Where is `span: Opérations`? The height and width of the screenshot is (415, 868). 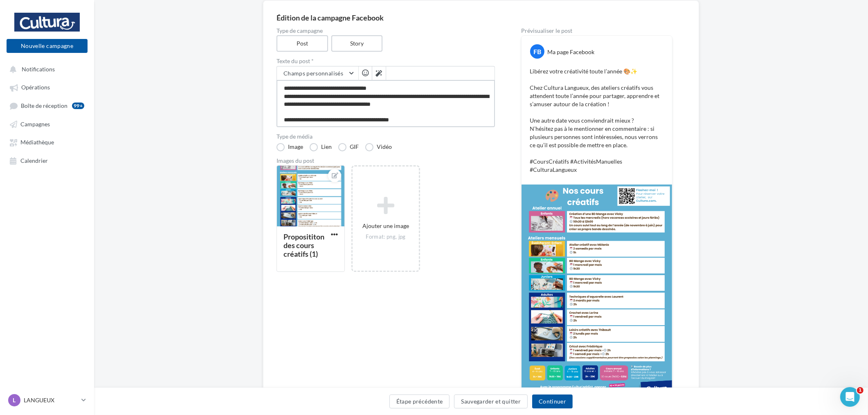 span: Opérations is located at coordinates (36, 87).